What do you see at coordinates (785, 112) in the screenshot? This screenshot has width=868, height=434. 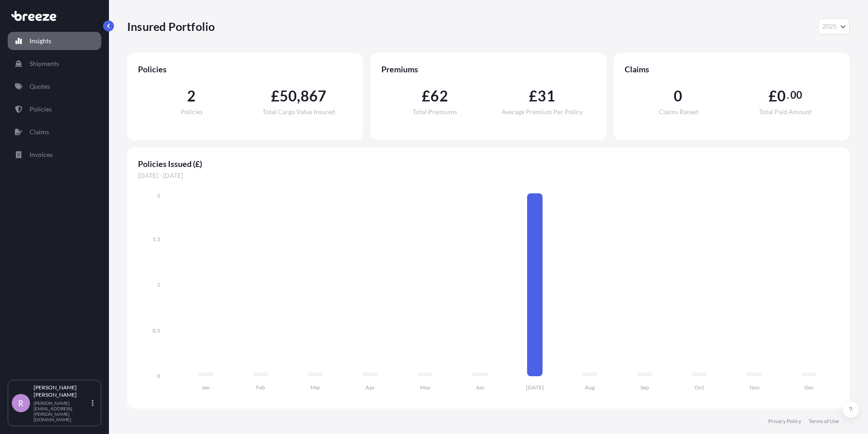 I see `span: Total Paid Amount` at bounding box center [785, 112].